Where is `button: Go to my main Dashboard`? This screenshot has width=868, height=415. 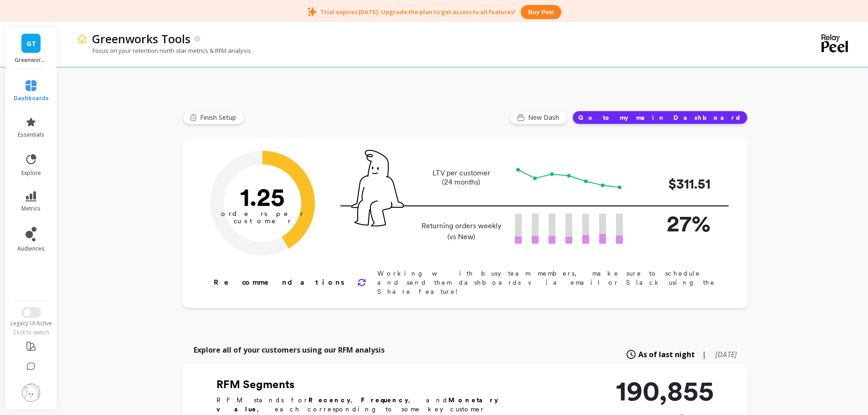
button: Go to my main Dashboard is located at coordinates (660, 117).